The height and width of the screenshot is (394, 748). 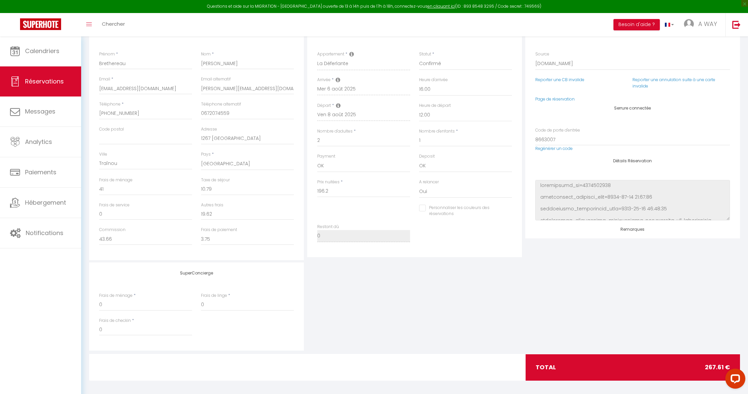 I want to click on label: Commission, so click(x=112, y=230).